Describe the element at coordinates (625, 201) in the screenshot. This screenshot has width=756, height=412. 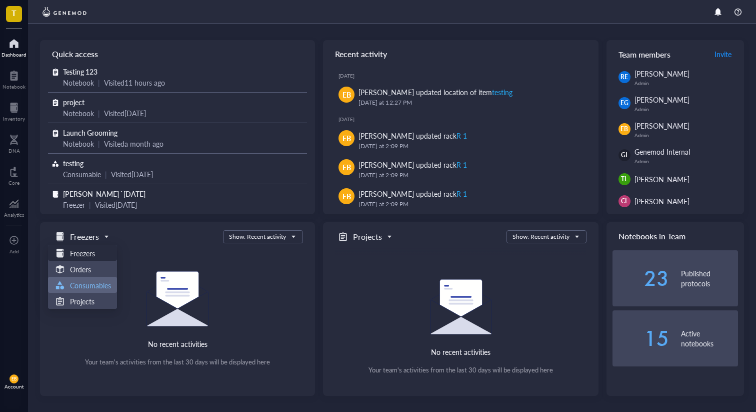
I see `span: CL` at that location.